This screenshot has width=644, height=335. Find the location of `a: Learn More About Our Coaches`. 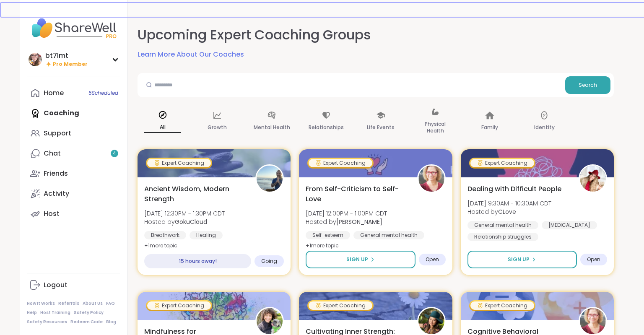

a: Learn More About Our Coaches is located at coordinates (191, 55).